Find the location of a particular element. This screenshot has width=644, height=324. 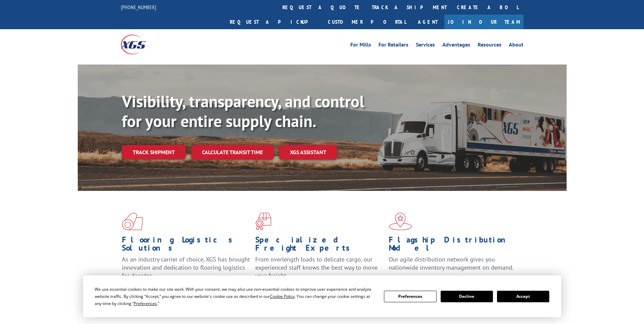

a: Resources is located at coordinates (490, 46).